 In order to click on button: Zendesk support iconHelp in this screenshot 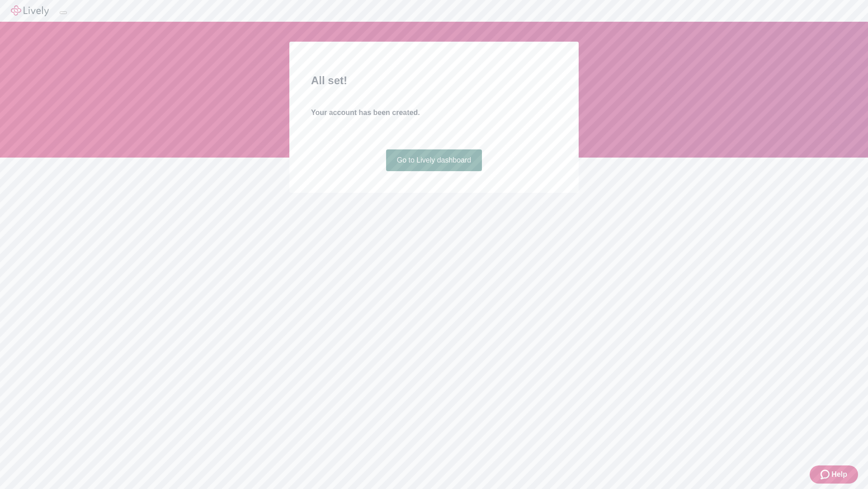, I will do `click(834, 474)`.